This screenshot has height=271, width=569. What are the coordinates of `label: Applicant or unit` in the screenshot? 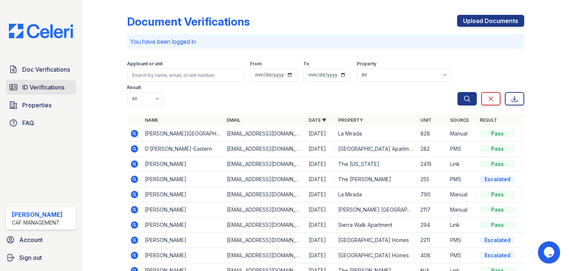 It's located at (145, 64).